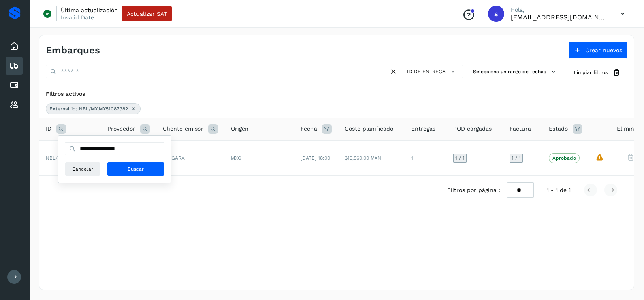 The image size is (644, 300). What do you see at coordinates (73, 50) in the screenshot?
I see `h4: Embarques` at bounding box center [73, 50].